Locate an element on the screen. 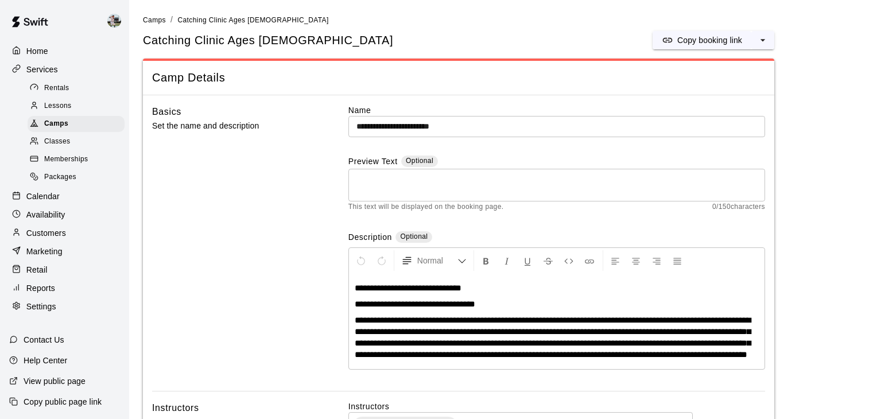 Image resolution: width=873 pixels, height=419 pixels. button: Undo is located at coordinates (361, 261).